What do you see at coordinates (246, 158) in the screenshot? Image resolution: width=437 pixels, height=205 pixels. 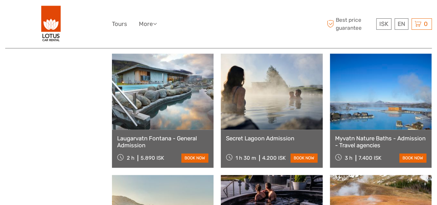 I see `span: 1 h 30 m` at bounding box center [246, 158].